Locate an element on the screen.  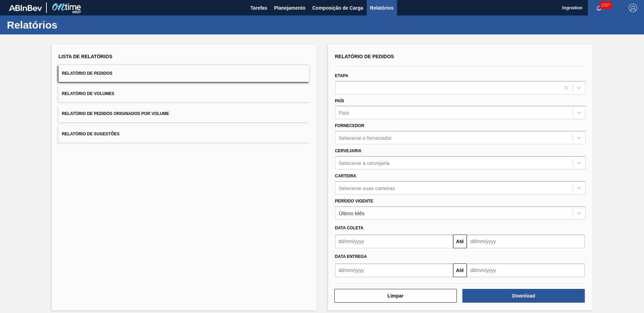
div: Último Mês is located at coordinates (351, 212).